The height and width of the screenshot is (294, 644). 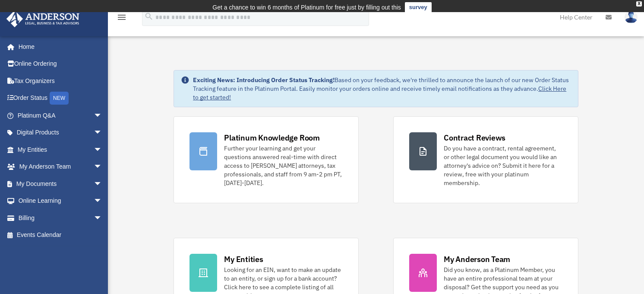 What do you see at coordinates (272, 137) in the screenshot?
I see `div: Platinum Knowledge Room` at bounding box center [272, 137].